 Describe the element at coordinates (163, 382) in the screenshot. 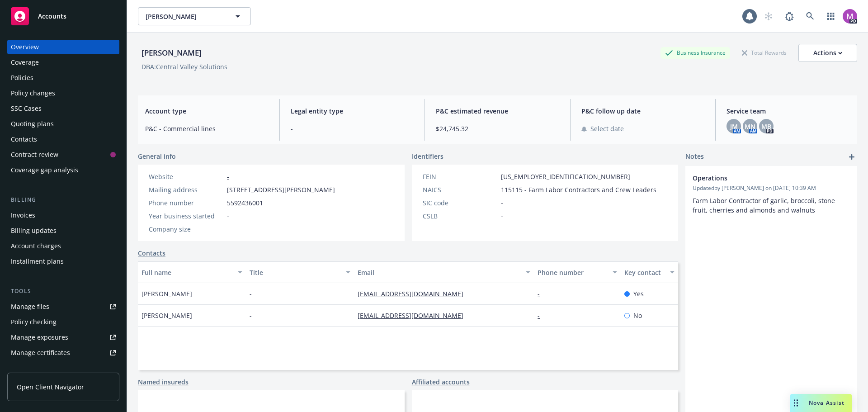

I see `a: Named insureds` at that location.